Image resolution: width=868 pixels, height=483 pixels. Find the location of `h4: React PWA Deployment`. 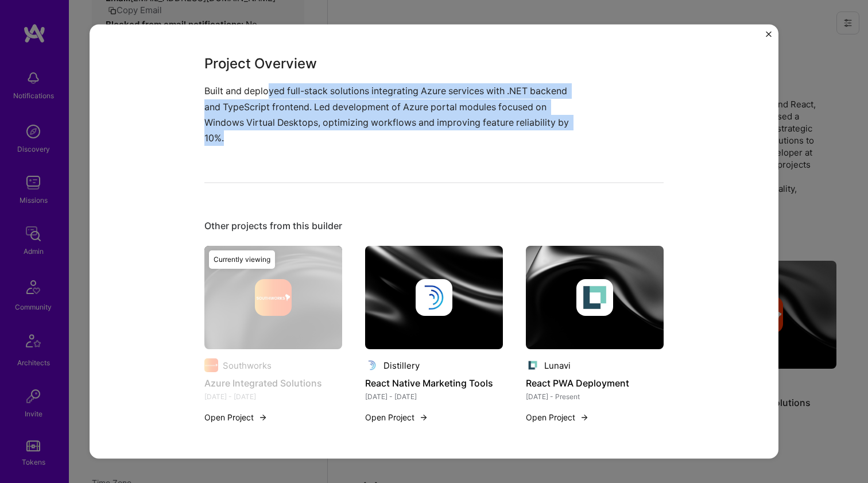

h4: React PWA Deployment is located at coordinates (594, 383).